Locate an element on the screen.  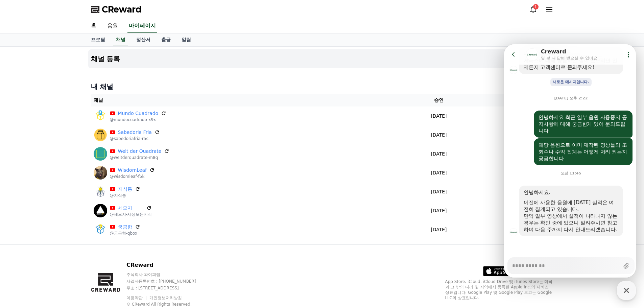
p: @weltderquadrate-m8q is located at coordinates (140, 158).